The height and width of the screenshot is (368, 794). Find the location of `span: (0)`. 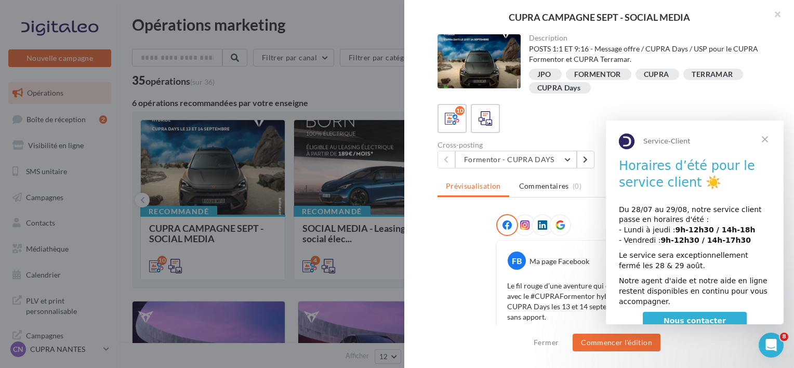

span: (0) is located at coordinates (577, 186).